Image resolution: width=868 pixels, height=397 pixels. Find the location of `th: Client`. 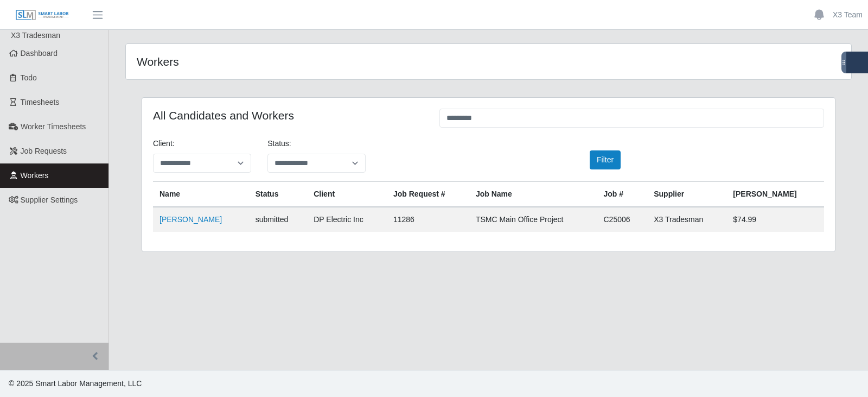

th: Client is located at coordinates (347, 195).